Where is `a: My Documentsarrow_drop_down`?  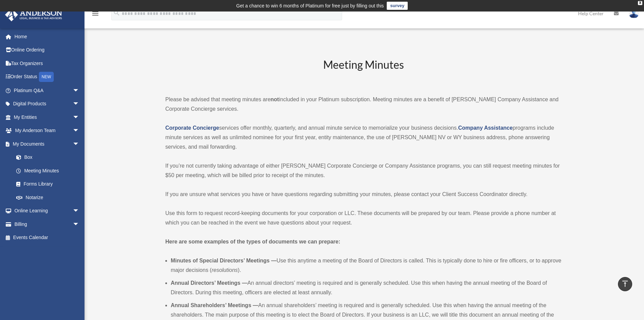
a: My Documentsarrow_drop_down is located at coordinates (47, 143).